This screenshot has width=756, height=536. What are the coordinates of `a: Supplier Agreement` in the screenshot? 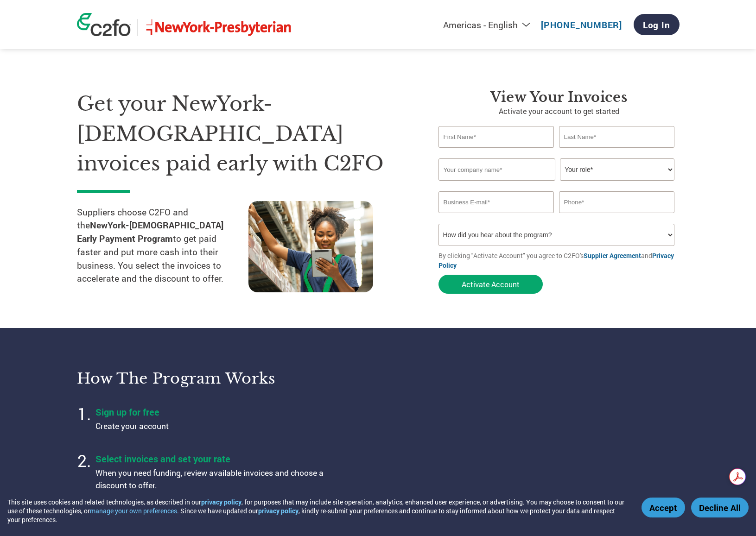 It's located at (612, 255).